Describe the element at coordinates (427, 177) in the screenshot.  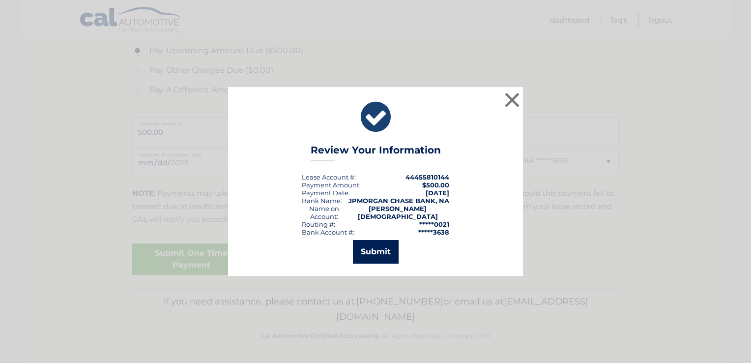
I see `strong: 44455810144` at that location.